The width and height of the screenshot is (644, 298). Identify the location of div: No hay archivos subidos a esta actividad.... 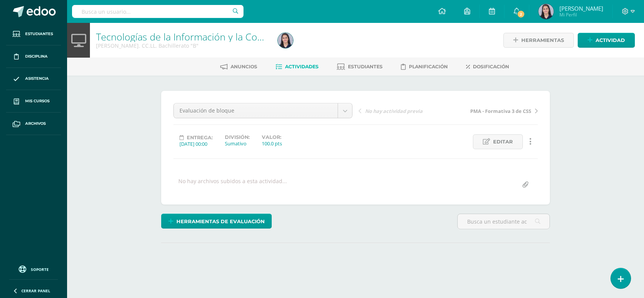
(232, 185).